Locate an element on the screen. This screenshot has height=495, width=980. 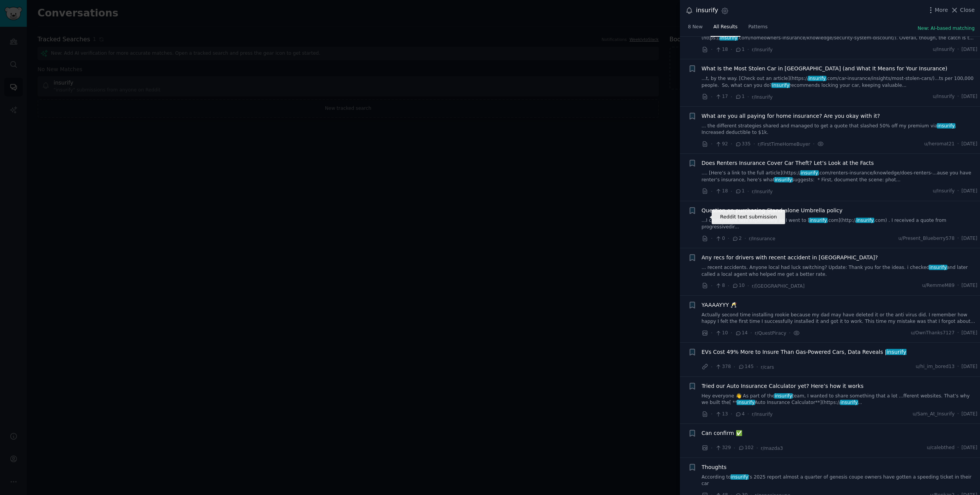
span: u/RemmeM89 is located at coordinates (938, 286).